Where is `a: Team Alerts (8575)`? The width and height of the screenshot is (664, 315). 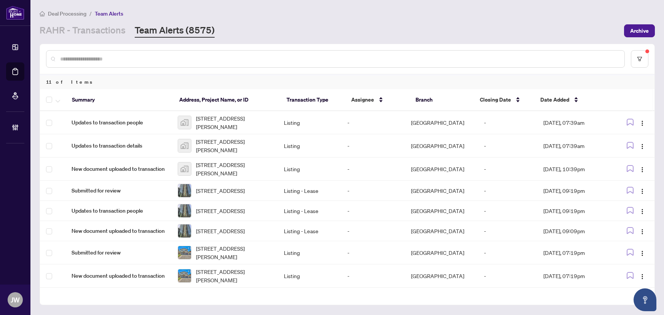
a: Team Alerts (8575) is located at coordinates (175, 31).